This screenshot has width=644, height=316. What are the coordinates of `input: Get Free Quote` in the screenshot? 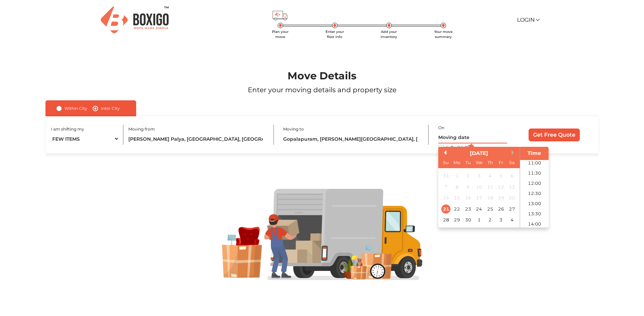 It's located at (554, 135).